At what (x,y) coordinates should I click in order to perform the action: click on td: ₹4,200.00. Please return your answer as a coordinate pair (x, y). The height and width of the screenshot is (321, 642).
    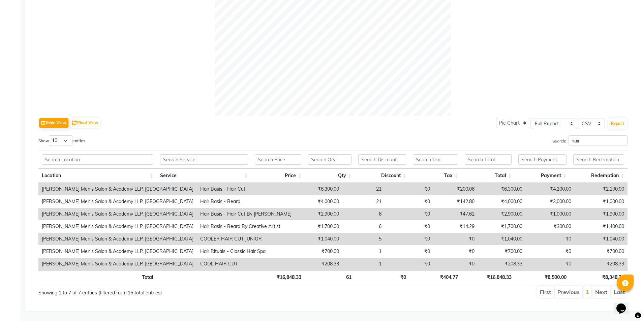
    Looking at the image, I should click on (550, 189).